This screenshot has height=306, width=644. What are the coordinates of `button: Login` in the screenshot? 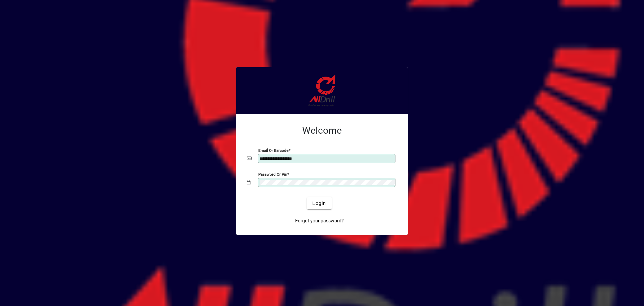 It's located at (319, 203).